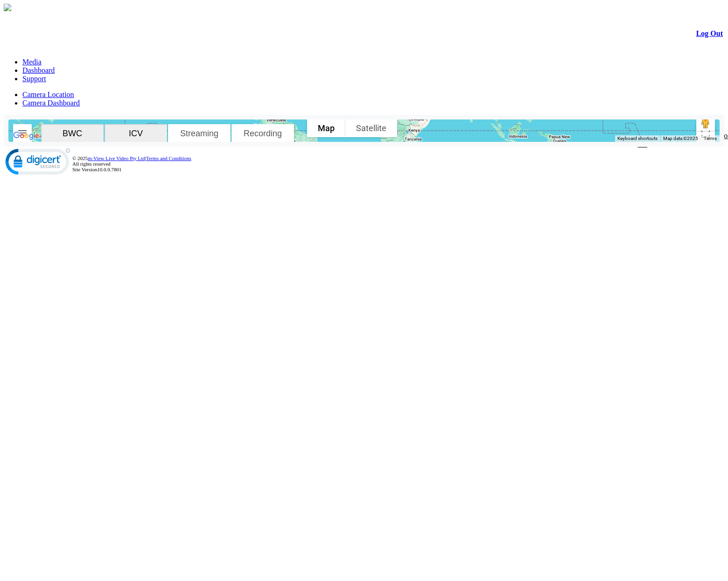 This screenshot has width=728, height=581. Describe the element at coordinates (116, 158) in the screenshot. I see `a: m-View Live Video Pty Ltd` at that location.